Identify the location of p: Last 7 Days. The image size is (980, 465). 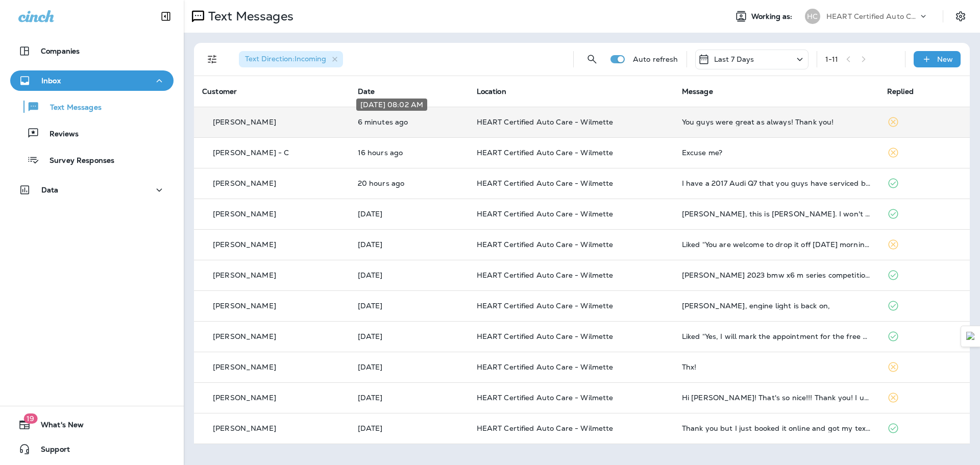
(734, 59).